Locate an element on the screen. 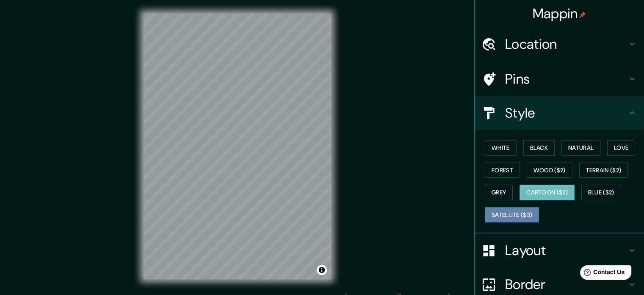  button: Satellite ($3) is located at coordinates (512, 214).